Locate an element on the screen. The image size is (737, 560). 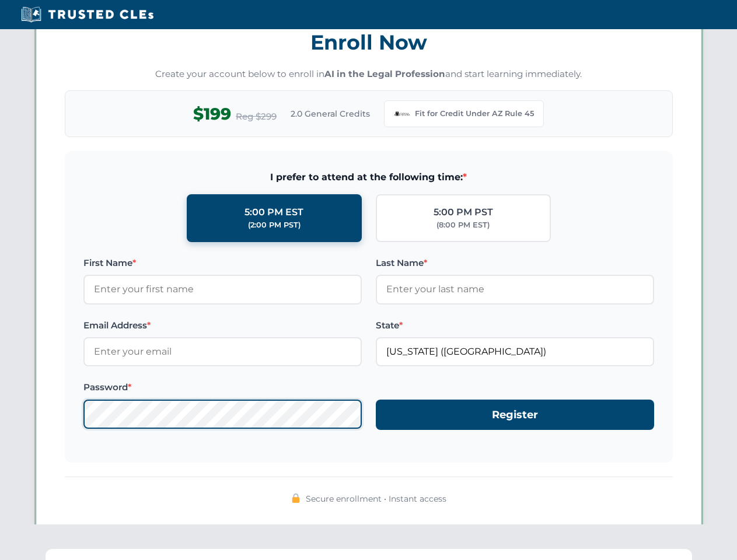
input: Enter your last name is located at coordinates (515, 290).